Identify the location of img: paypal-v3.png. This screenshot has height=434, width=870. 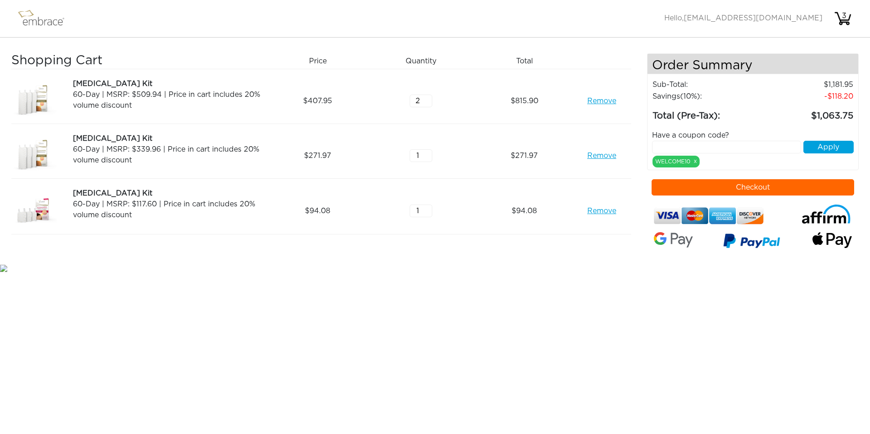
(751, 242).